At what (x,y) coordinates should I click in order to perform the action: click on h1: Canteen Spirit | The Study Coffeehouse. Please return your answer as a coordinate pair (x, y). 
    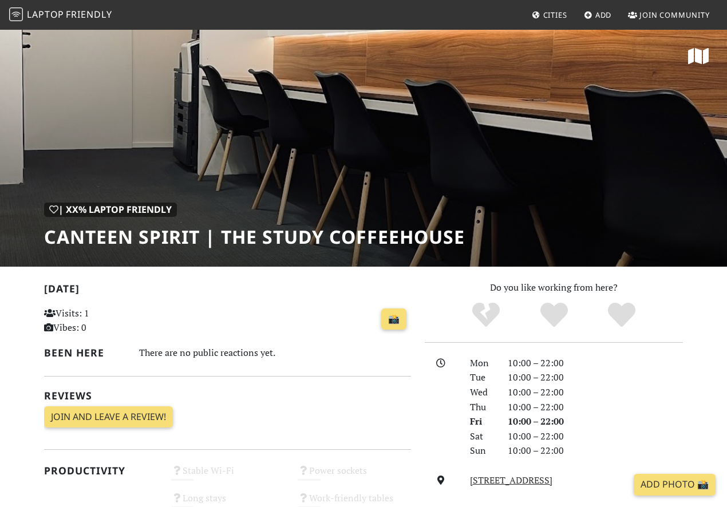
    Looking at the image, I should click on (254, 237).